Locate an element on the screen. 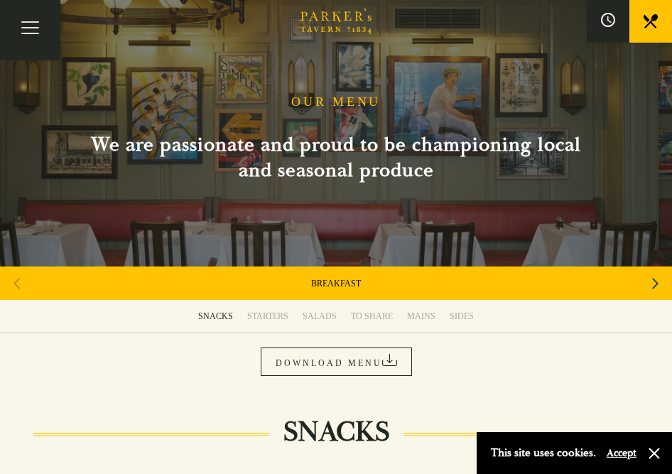 Image resolution: width=672 pixels, height=474 pixels. a: STARTERS is located at coordinates (268, 316).